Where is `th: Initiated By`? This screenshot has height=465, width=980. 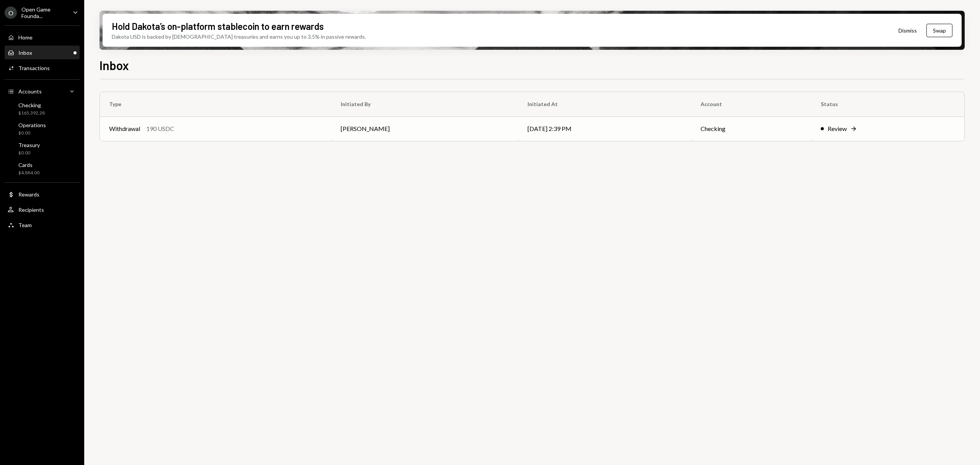 th: Initiated By is located at coordinates (425, 104).